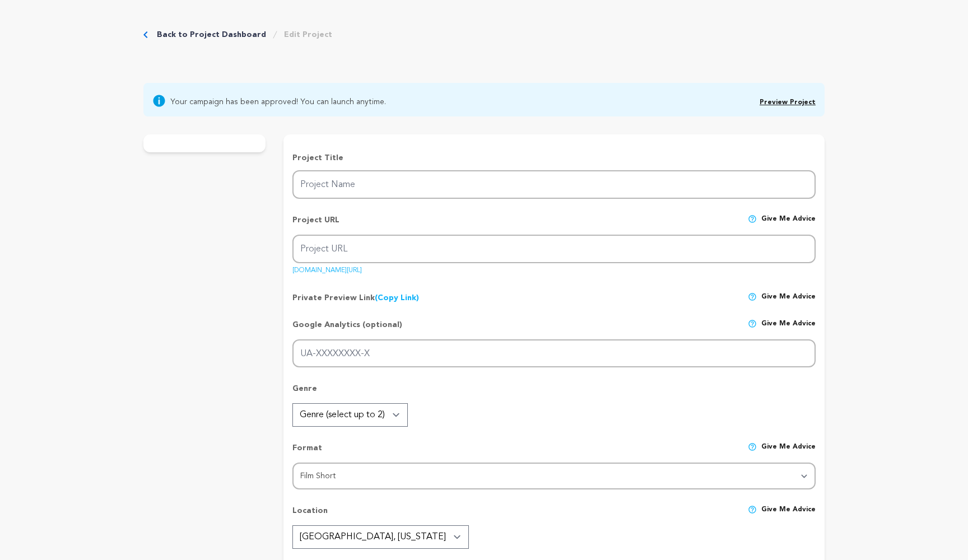 This screenshot has width=968, height=560. What do you see at coordinates (554, 249) in the screenshot?
I see `input: Project URL` at bounding box center [554, 249].